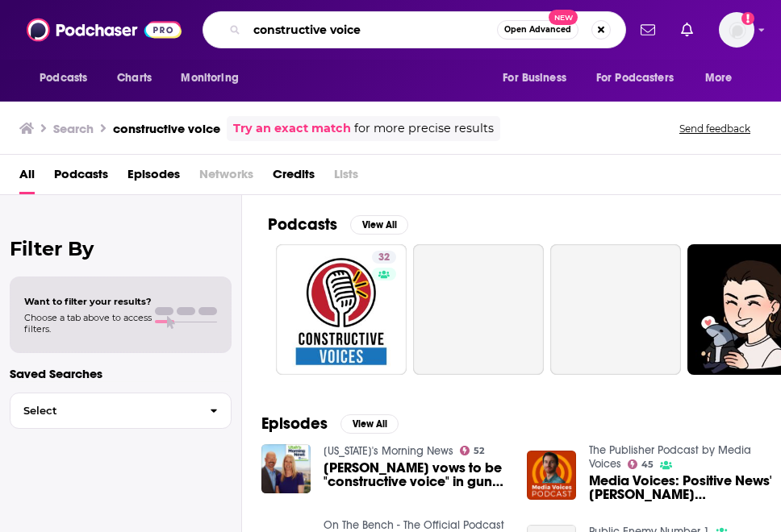  I want to click on a: Episodes, so click(153, 178).